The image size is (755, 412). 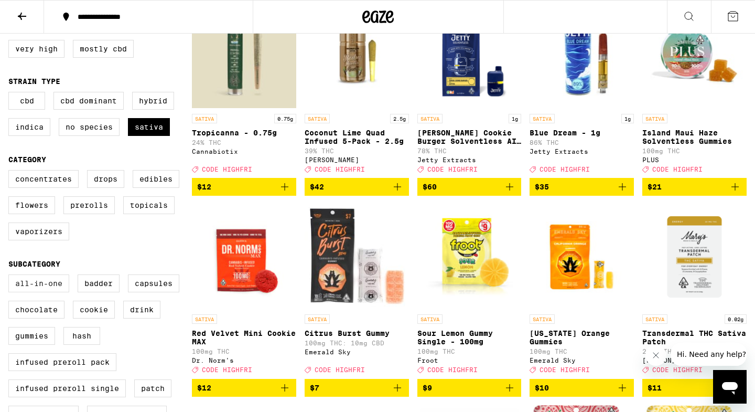 What do you see at coordinates (357, 91) in the screenshot?
I see `a: Open page for Coconut Lime Quad Infused 5-Pack - 2.5g from Jeeter` at bounding box center [357, 91].